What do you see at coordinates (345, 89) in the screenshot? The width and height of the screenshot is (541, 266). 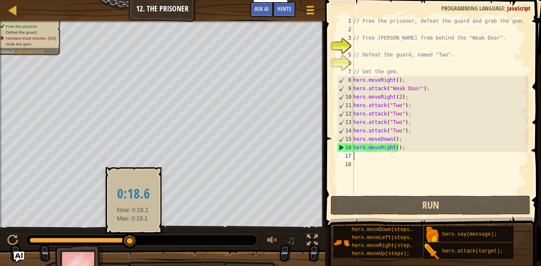 I see `div: 9` at bounding box center [345, 89].